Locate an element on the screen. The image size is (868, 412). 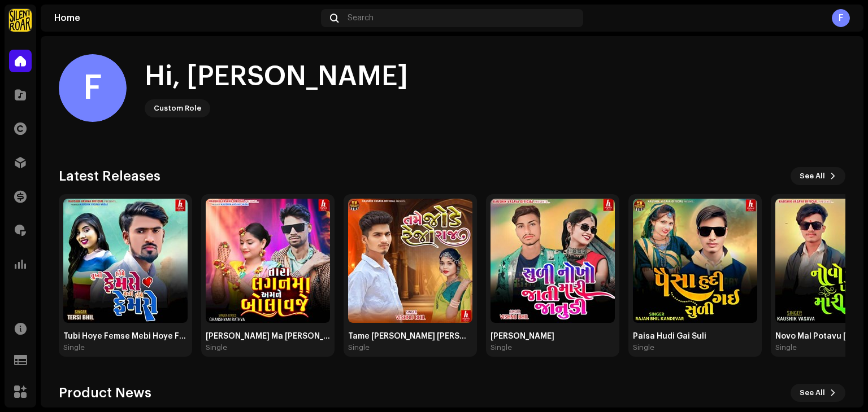
div: Tubi Hoye Femse Mebi Hoye Femse is located at coordinates (125, 337).